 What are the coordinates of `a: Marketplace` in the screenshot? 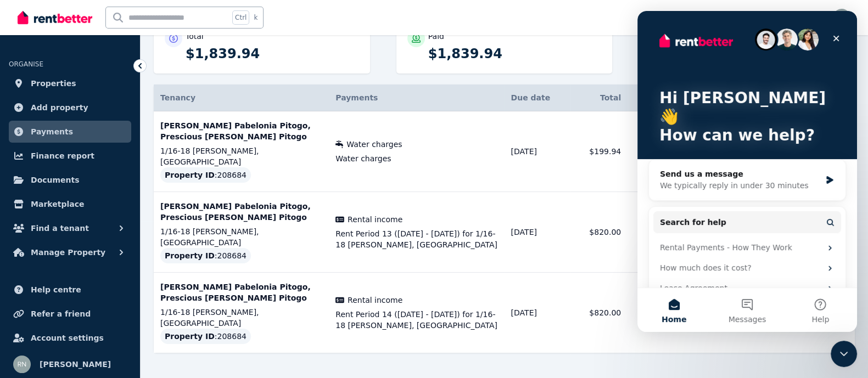 It's located at (70, 204).